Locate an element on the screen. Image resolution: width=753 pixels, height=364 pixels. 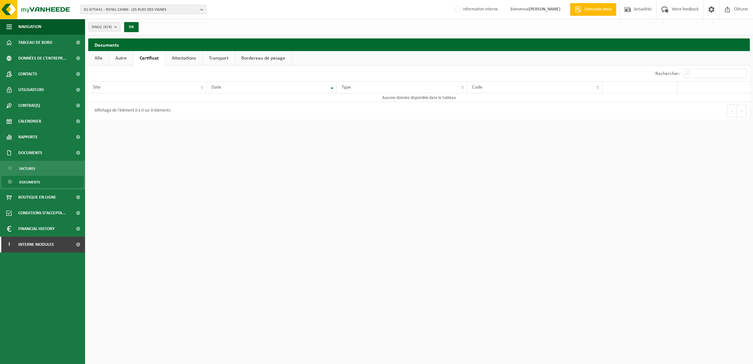
button: 01-075641 - ROYAL CANIN - LES RUES DES VIGNES is located at coordinates (143, 9).